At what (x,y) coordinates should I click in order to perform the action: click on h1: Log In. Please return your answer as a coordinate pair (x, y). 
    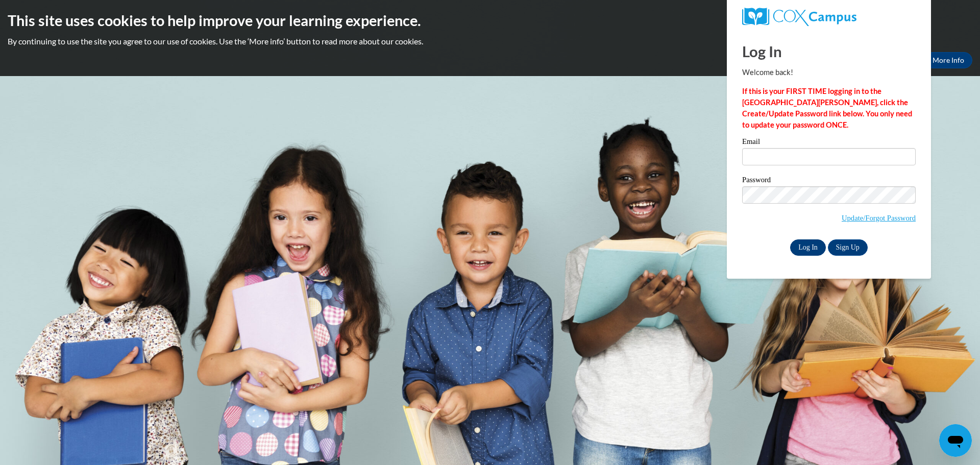
    Looking at the image, I should click on (829, 51).